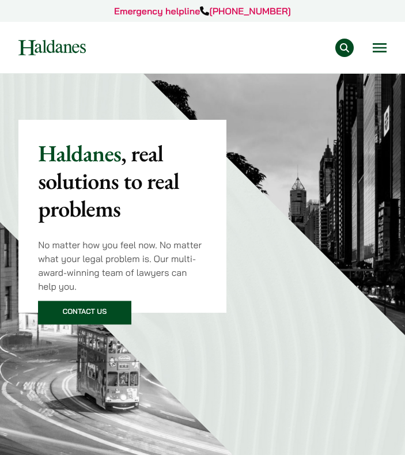 This screenshot has height=455, width=405. Describe the element at coordinates (345, 48) in the screenshot. I see `button: Search` at that location.